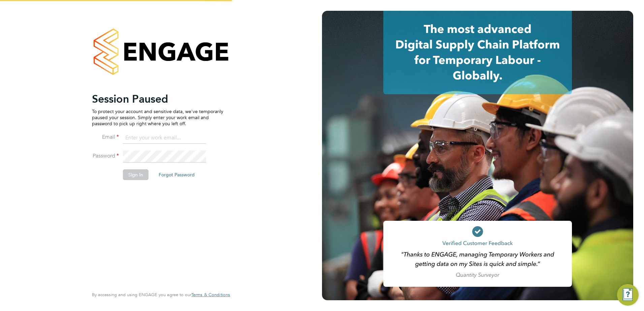 This screenshot has width=644, height=311. Describe the element at coordinates (161, 295) in the screenshot. I see `span: By accessing and using ENGAGE you agree to our` at that location.